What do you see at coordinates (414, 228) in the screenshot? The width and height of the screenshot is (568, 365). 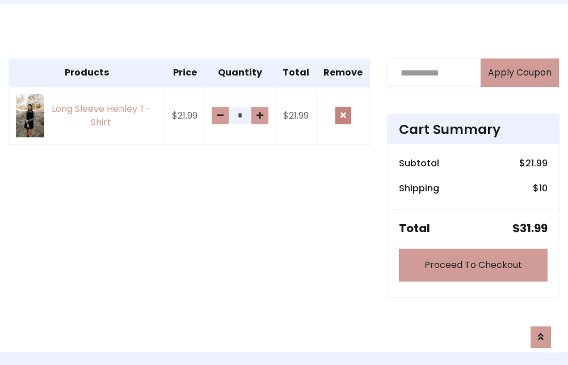 I see `h5: Total` at bounding box center [414, 228].